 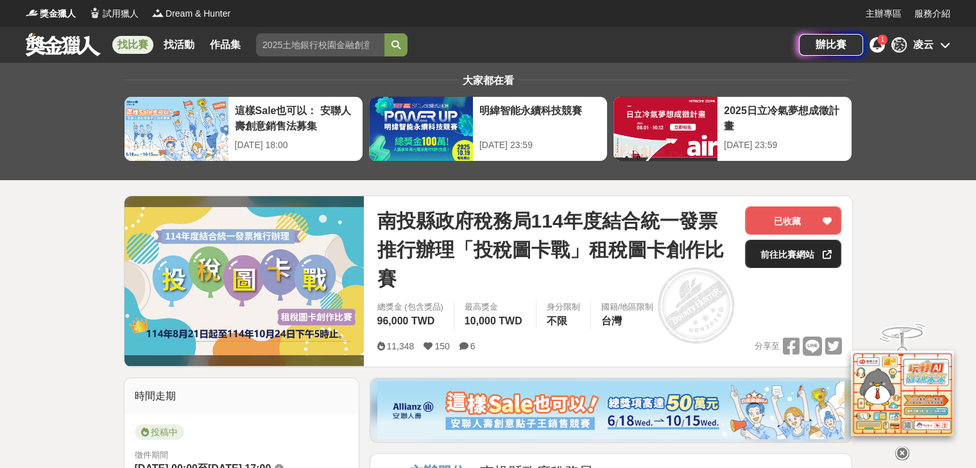 I want to click on span: 分享至, so click(x=766, y=346).